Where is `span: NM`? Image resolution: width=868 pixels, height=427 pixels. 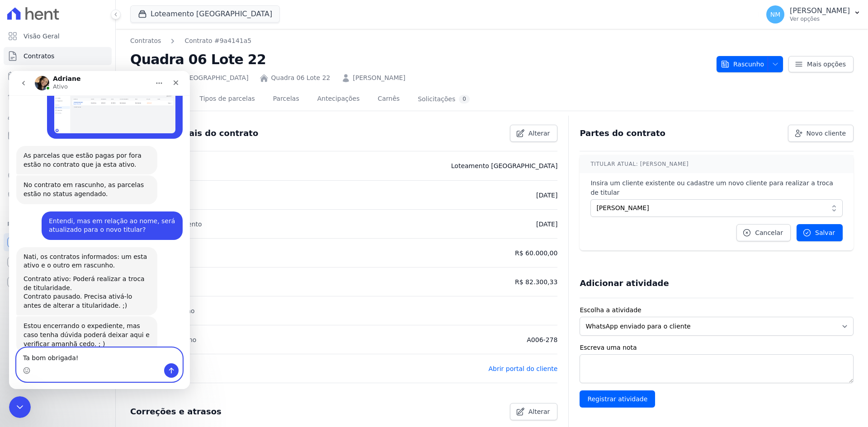
span: NM is located at coordinates (775, 15).